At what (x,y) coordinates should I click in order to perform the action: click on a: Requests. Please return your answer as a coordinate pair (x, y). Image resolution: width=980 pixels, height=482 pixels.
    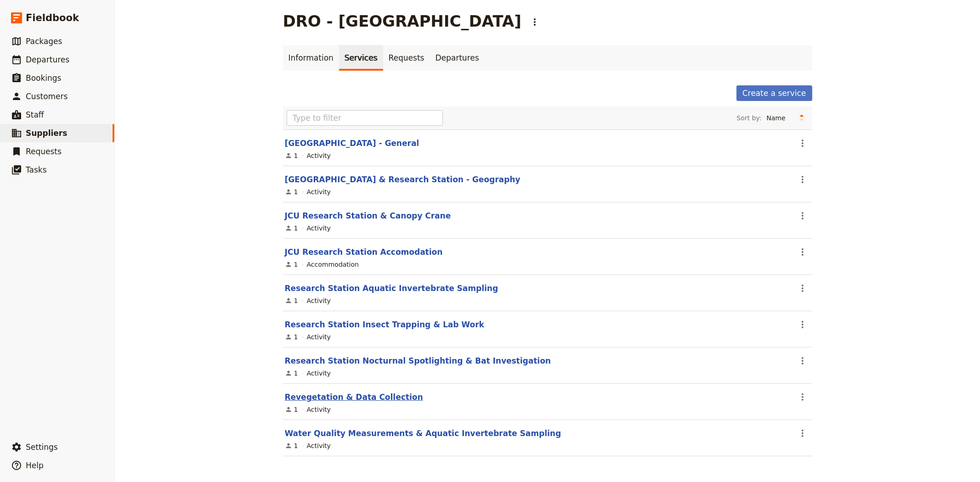
    Looking at the image, I should click on (407, 58).